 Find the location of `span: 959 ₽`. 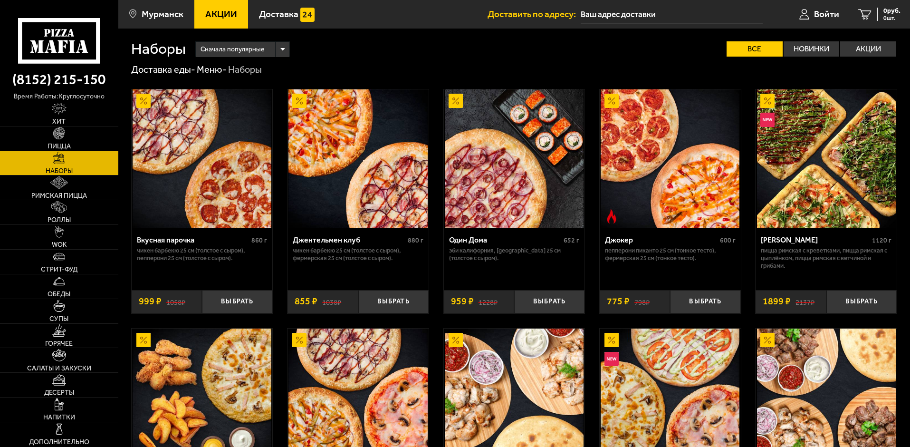

span: 959 ₽ is located at coordinates (462, 301).